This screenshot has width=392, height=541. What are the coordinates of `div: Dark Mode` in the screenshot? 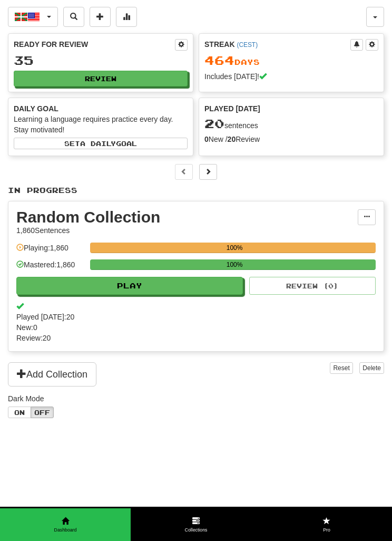 It's located at (196, 399).